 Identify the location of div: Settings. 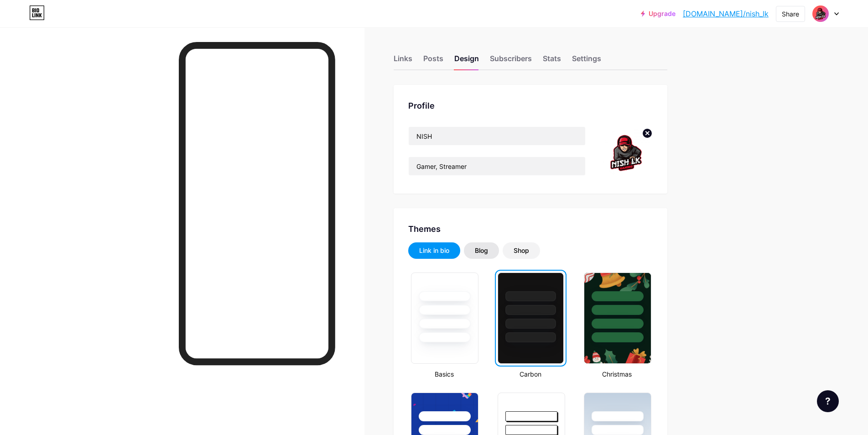
(586, 61).